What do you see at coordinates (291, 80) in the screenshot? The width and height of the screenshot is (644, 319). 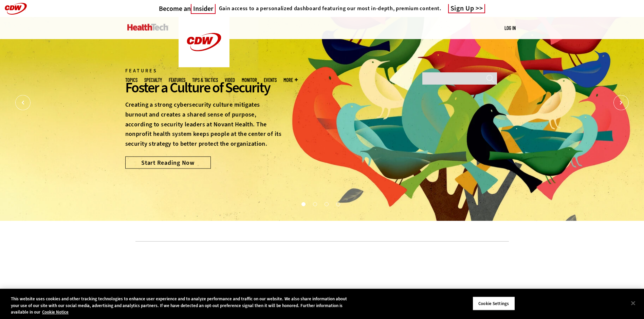 I see `span: More` at bounding box center [291, 80].